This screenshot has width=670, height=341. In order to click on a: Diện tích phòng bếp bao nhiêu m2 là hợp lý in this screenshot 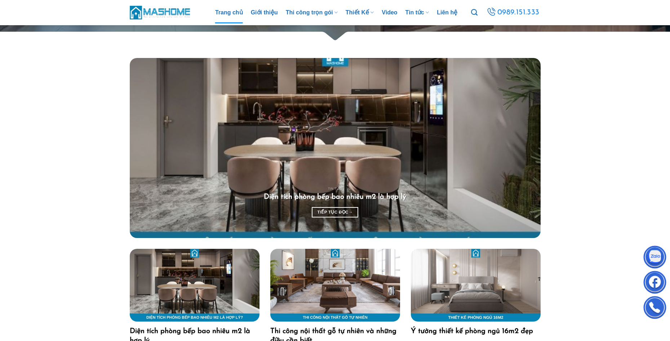, I will do `click(335, 197)`.